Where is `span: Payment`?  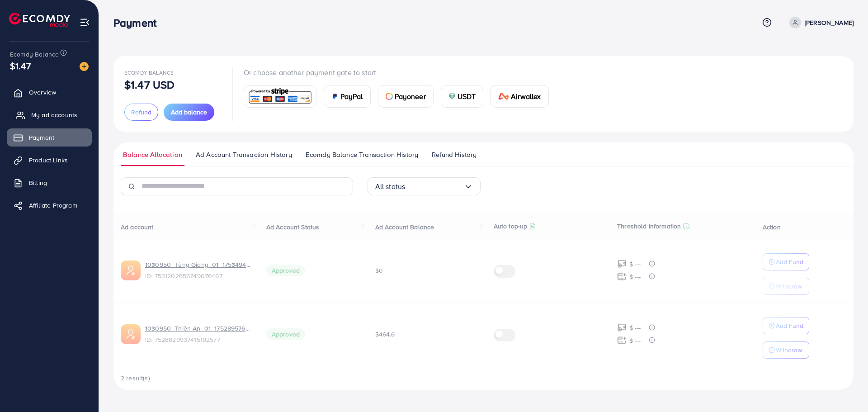 span: Payment is located at coordinates (42, 137).